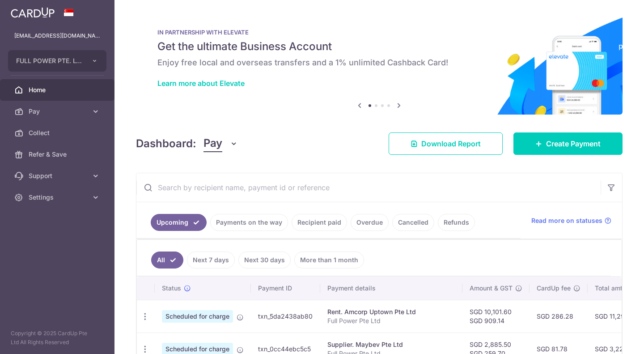 The width and height of the screenshot is (644, 354). Describe the element at coordinates (559, 316) in the screenshot. I see `td: SGD 286.28` at that location.